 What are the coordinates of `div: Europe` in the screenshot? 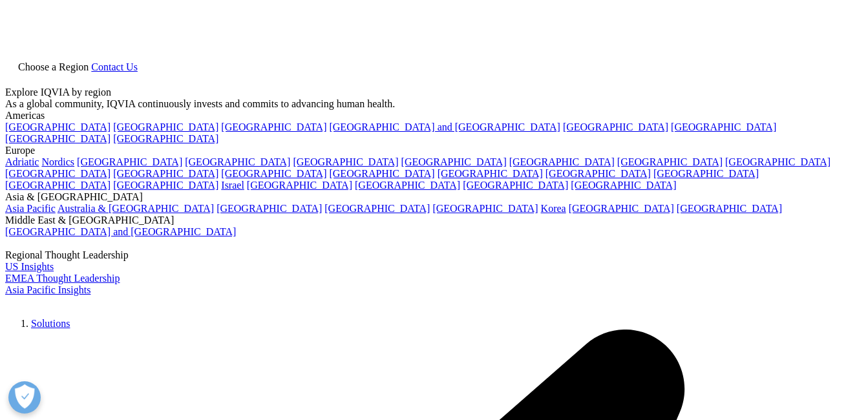 It's located at (434, 150).